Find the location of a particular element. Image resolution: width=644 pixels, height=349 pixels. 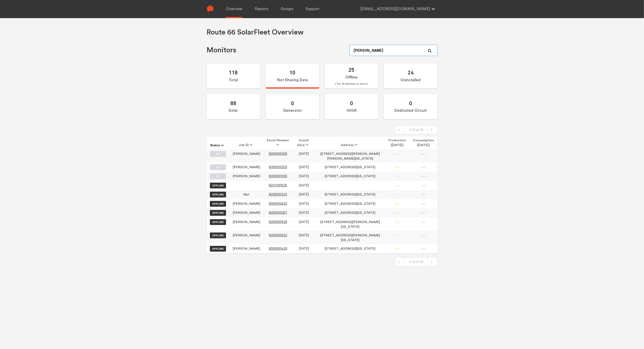

span: N306000306 is located at coordinates (278, 176).